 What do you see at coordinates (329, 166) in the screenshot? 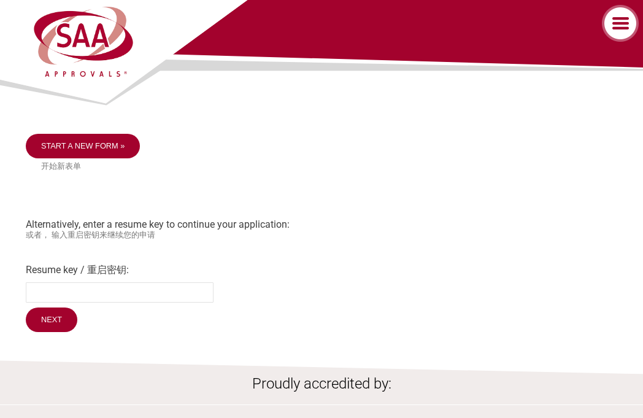
I see `small: 开始新表单` at bounding box center [329, 166].